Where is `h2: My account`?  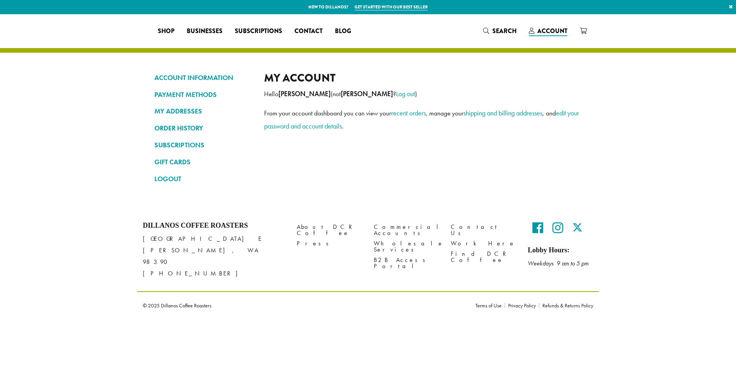 h2: My account is located at coordinates (423, 78).